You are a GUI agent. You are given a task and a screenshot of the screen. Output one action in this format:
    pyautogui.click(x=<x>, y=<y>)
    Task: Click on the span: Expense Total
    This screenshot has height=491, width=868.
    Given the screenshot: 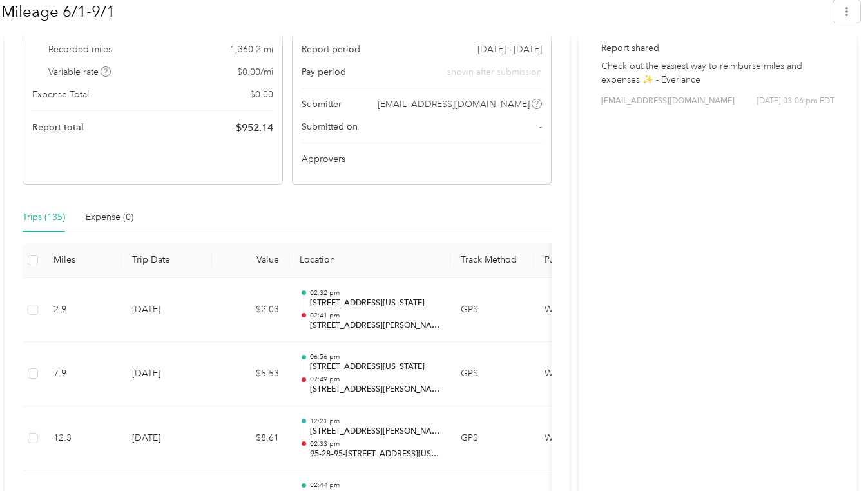 What is the action you would take?
    pyautogui.click(x=61, y=94)
    